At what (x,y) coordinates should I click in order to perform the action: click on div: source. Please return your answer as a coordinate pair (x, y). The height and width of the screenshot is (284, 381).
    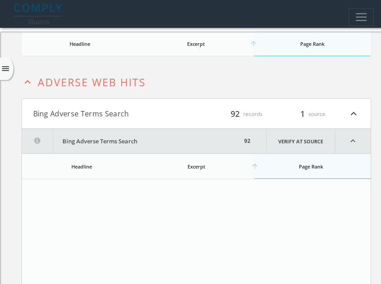
    Looking at the image, I should click on (299, 114).